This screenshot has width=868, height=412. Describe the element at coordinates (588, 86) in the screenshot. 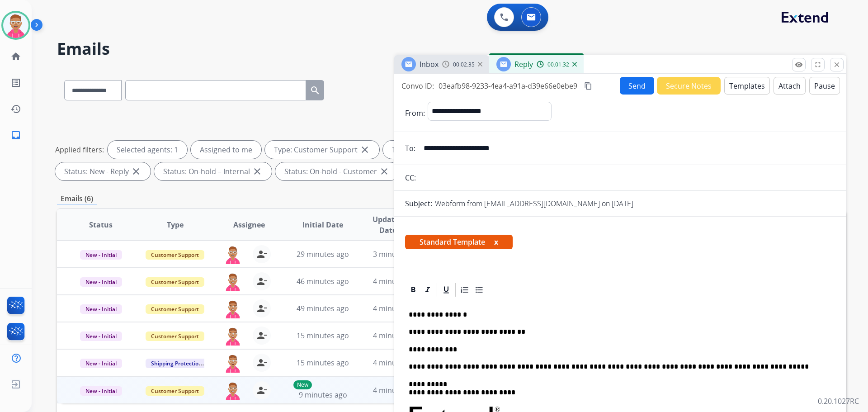

I see `mat-icon: content_copy` at that location.